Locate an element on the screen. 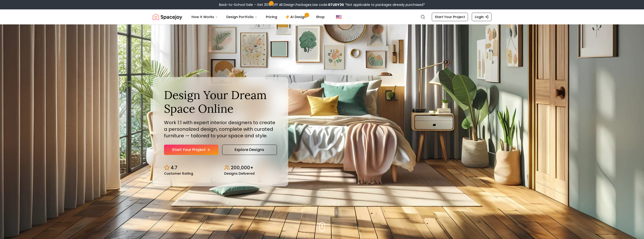  span: *Not applicable to packages already purchased* is located at coordinates (384, 5).